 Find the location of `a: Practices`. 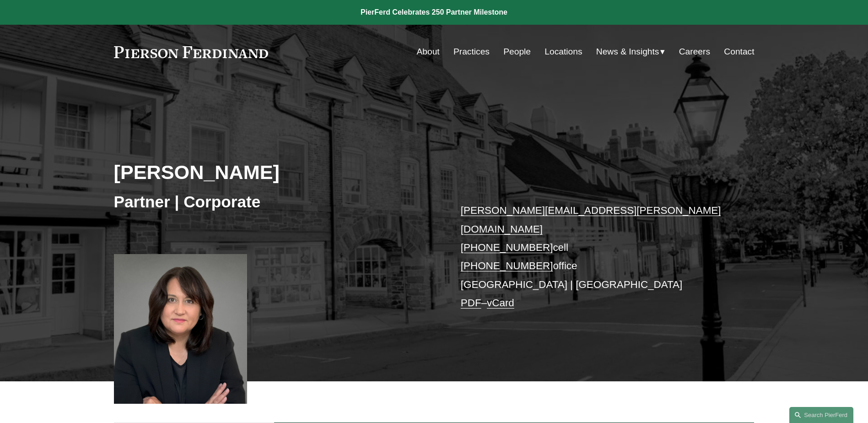

a: Practices is located at coordinates (472, 52).